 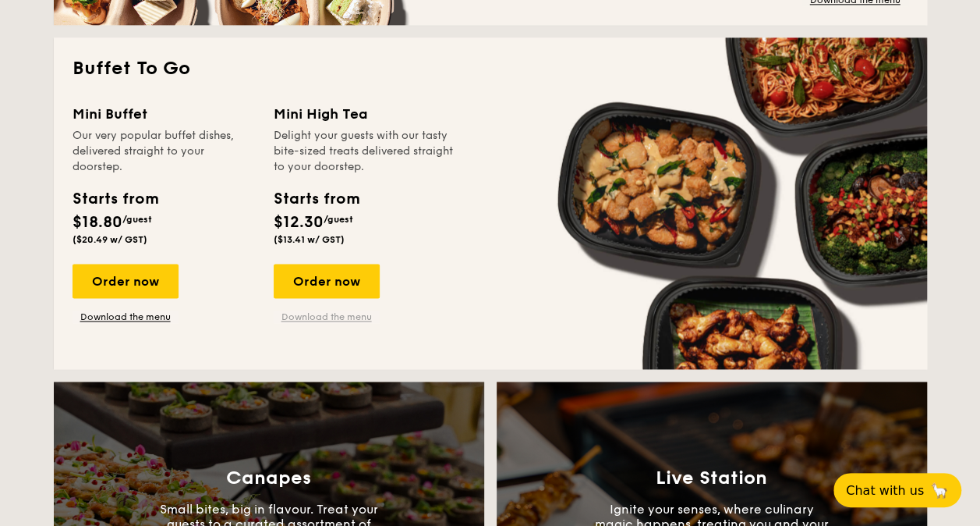 What do you see at coordinates (309, 239) in the screenshot?
I see `span: ($13.41 w/ GST)` at bounding box center [309, 239].